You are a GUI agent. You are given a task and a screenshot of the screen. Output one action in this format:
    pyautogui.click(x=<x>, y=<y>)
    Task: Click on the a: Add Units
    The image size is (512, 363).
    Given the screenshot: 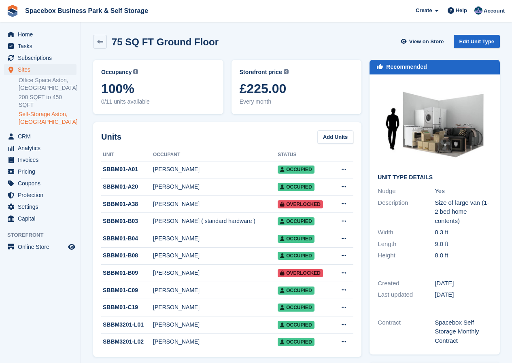 What is the action you would take?
    pyautogui.click(x=335, y=137)
    